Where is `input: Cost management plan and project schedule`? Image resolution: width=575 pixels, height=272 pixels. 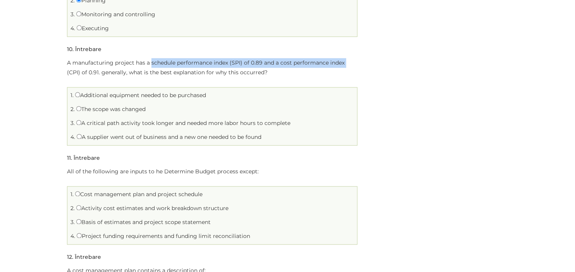 input: Cost management plan and project schedule is located at coordinates (78, 194).